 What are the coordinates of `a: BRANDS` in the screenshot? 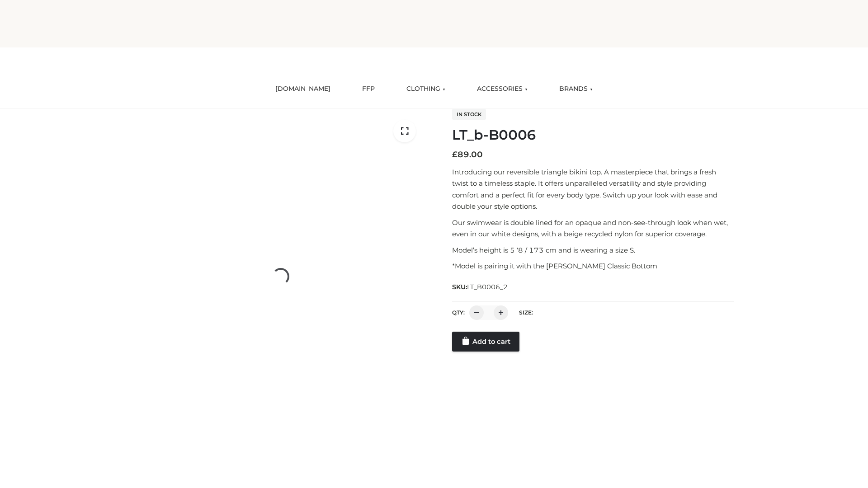 It's located at (576, 89).